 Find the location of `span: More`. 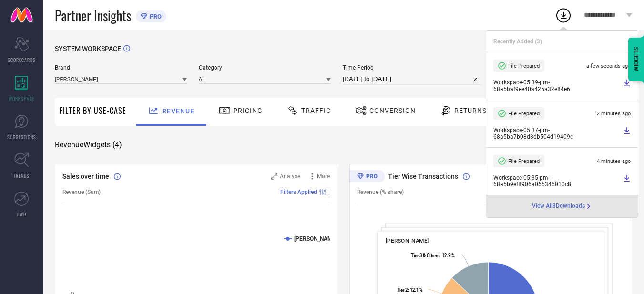

span: More is located at coordinates (323, 176).